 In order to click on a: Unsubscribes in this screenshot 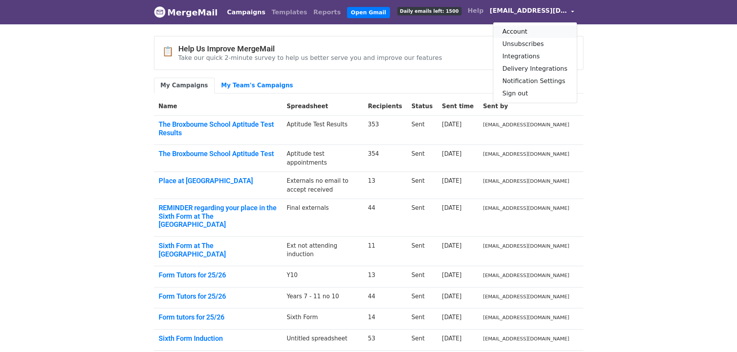, I will do `click(535, 44)`.